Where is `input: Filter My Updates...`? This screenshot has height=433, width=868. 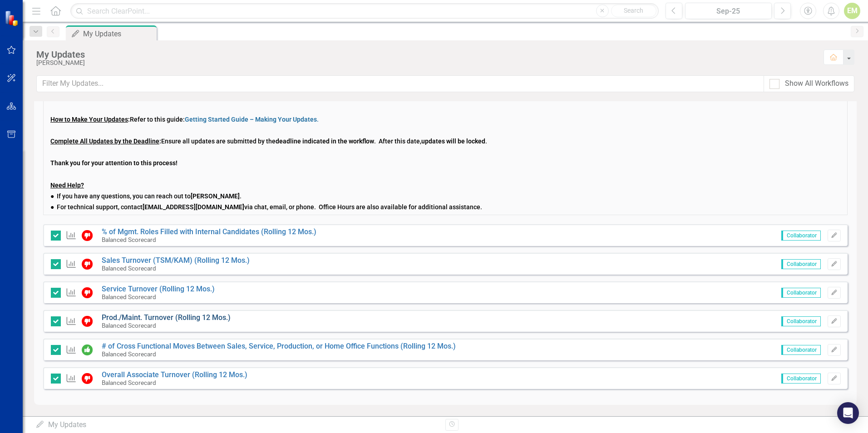 input: Filter My Updates... is located at coordinates (400, 84).